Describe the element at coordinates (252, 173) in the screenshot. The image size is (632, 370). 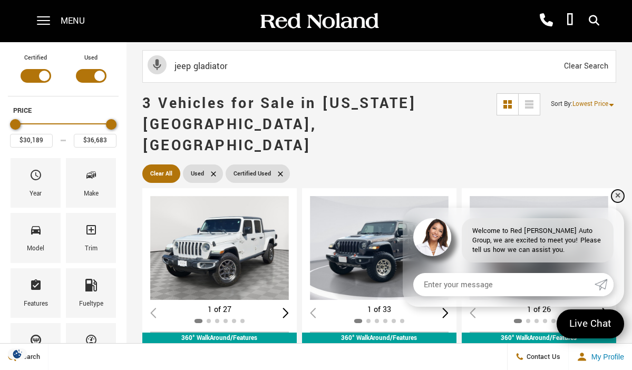
I see `span: Certified Used` at that location.